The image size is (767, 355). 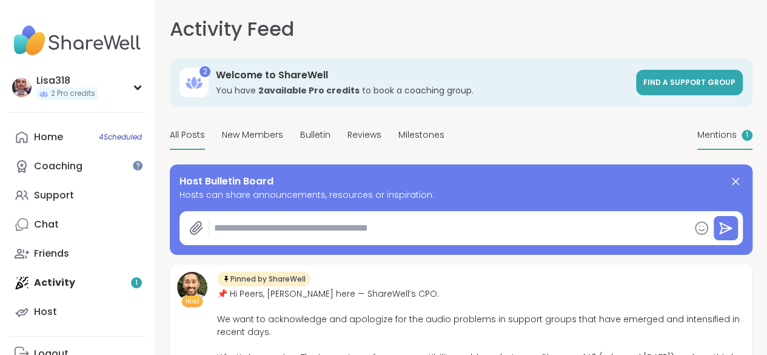 What do you see at coordinates (77, 137) in the screenshot?
I see `a: Home4Scheduled` at bounding box center [77, 137].